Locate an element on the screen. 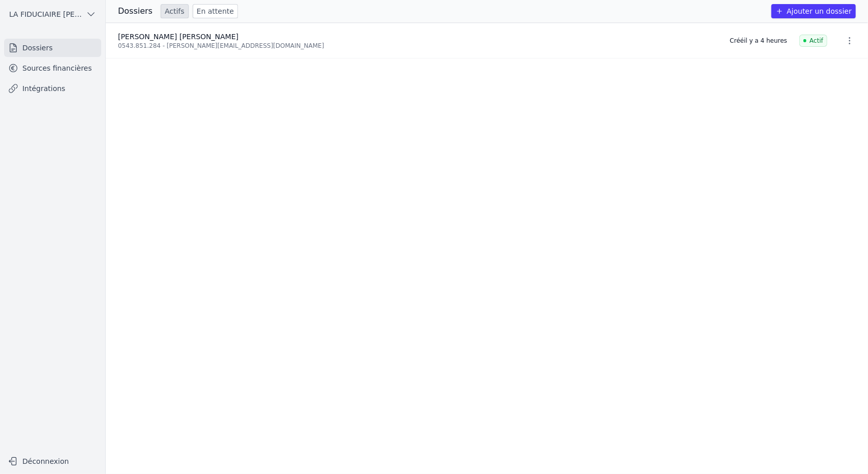  button: Ajouter un dossier is located at coordinates (814, 11).